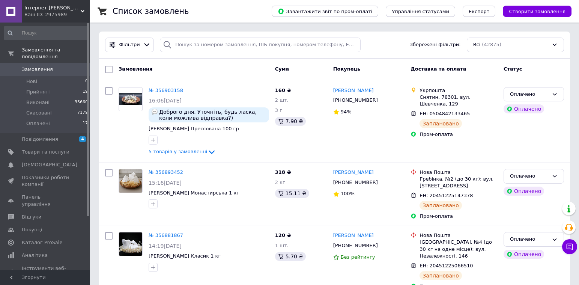 This screenshot has width=579, height=285. I want to click on span: 160 ₴, so click(283, 90).